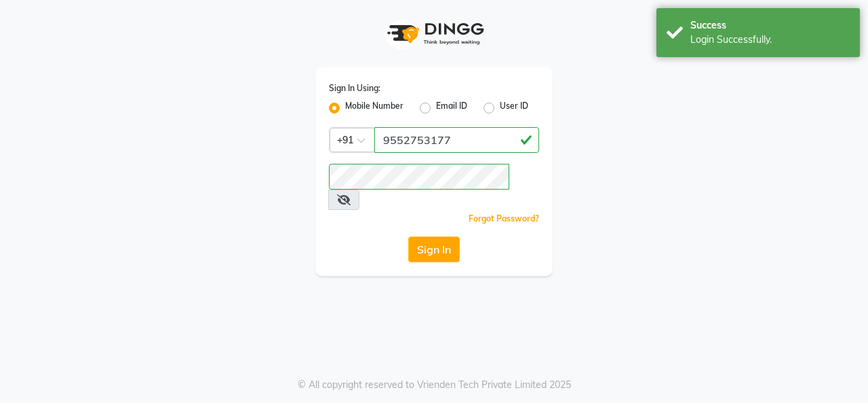 Image resolution: width=868 pixels, height=403 pixels. I want to click on a: Forgot Password?, so click(504, 218).